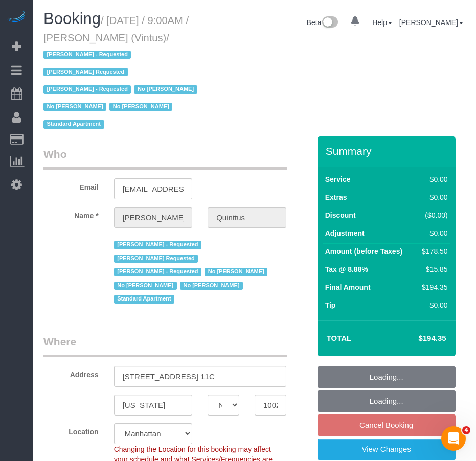  Describe the element at coordinates (363, 251) in the screenshot. I see `label: Amount (before Taxes)` at that location.